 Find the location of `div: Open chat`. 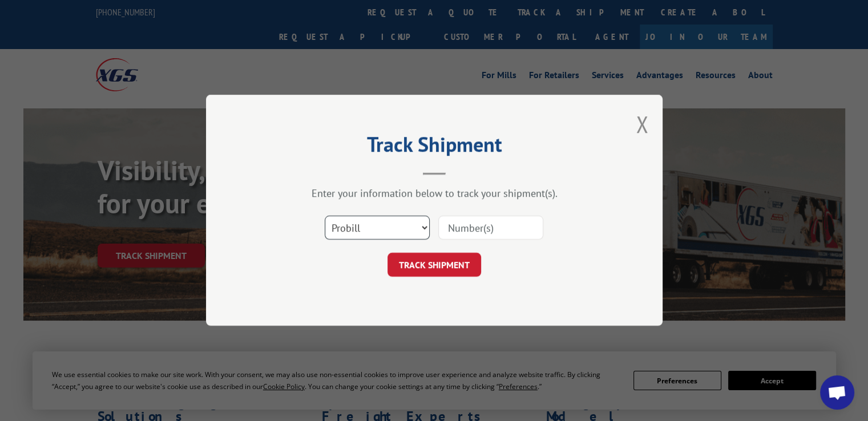

div: Open chat is located at coordinates (837, 392).